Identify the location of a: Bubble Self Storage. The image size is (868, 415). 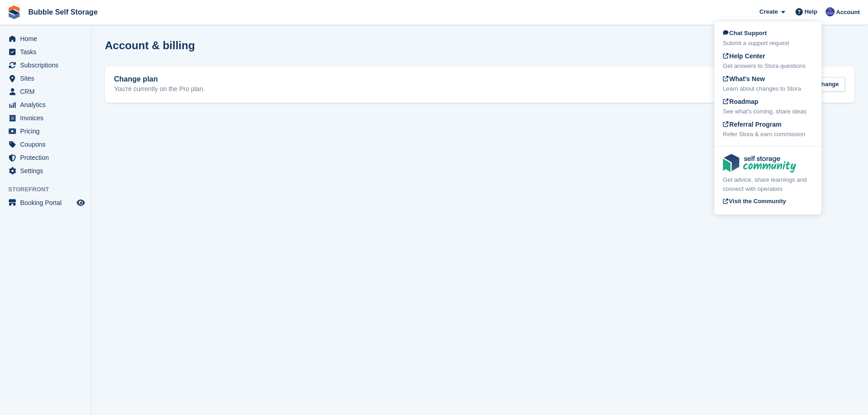
(63, 12).